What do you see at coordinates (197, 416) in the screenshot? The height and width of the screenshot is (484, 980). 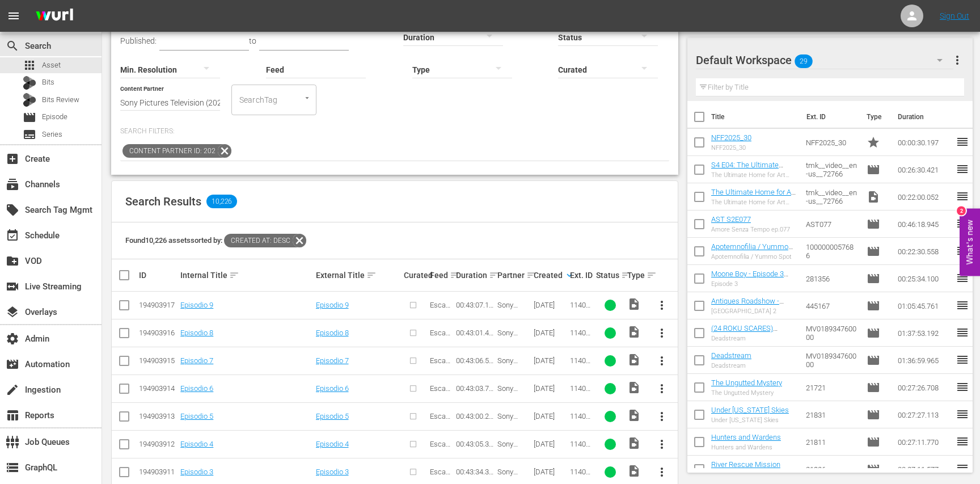 I see `a: Episodio 5` at bounding box center [197, 416].